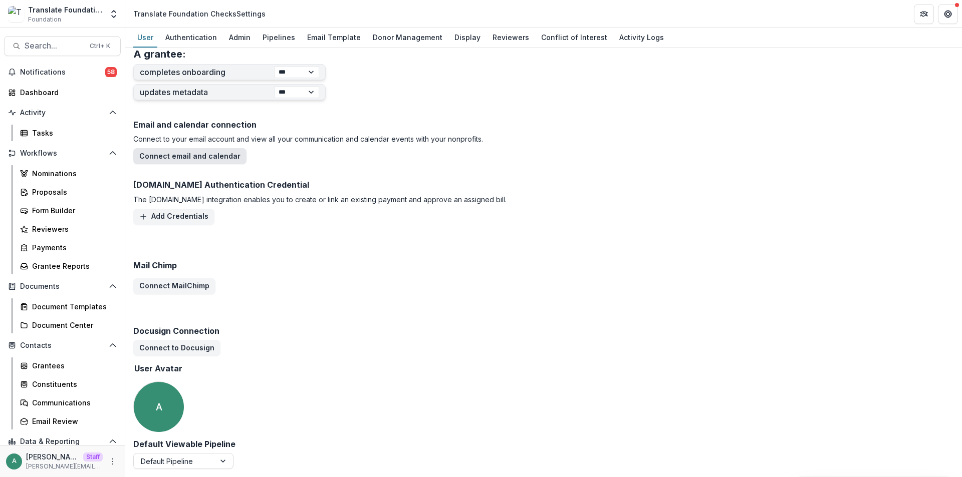 The width and height of the screenshot is (962, 477). Describe the element at coordinates (68, 210) in the screenshot. I see `a: Form Builder` at that location.